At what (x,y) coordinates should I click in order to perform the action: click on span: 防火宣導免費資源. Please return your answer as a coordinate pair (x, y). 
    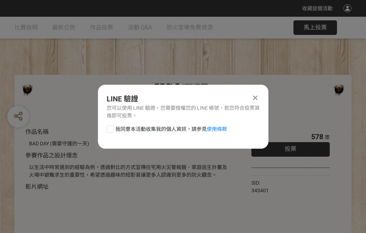
    Looking at the image, I should click on (190, 27).